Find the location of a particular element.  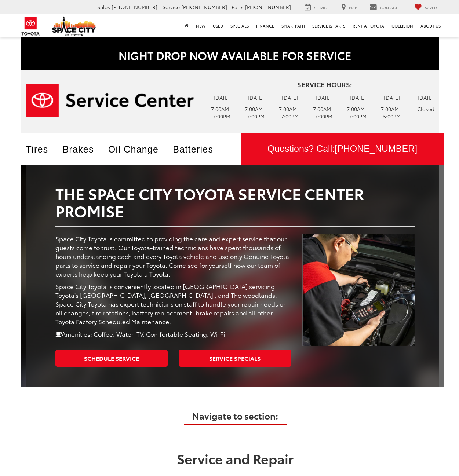

a: Collision is located at coordinates (402, 26).